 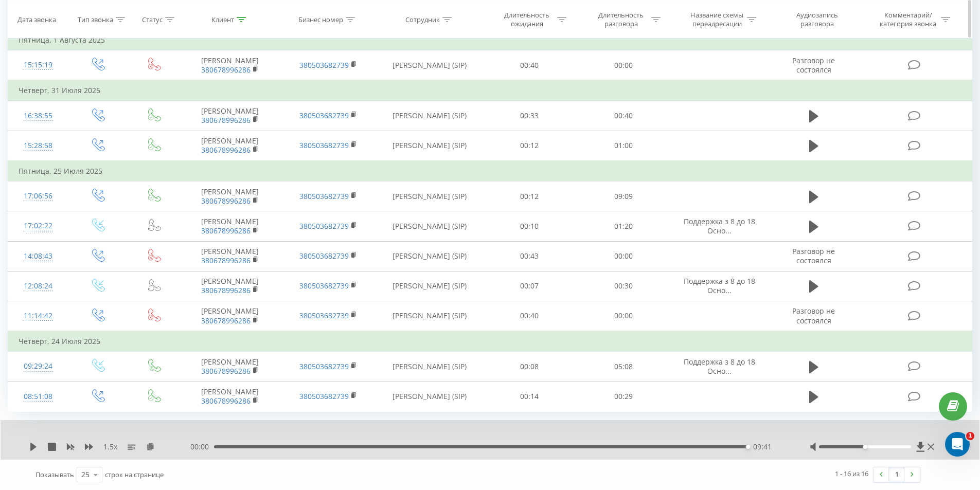 What do you see at coordinates (37, 19) in the screenshot?
I see `div: Дата звонка` at bounding box center [37, 19].